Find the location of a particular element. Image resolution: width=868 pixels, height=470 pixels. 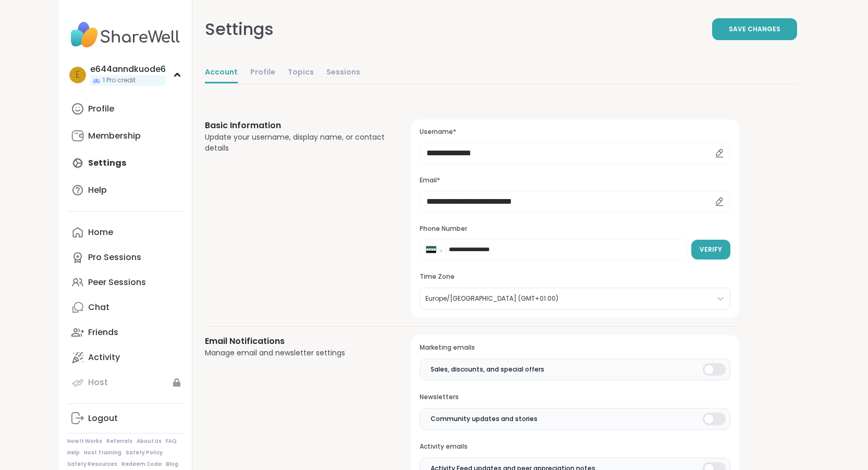

a: Membership is located at coordinates (125, 136).